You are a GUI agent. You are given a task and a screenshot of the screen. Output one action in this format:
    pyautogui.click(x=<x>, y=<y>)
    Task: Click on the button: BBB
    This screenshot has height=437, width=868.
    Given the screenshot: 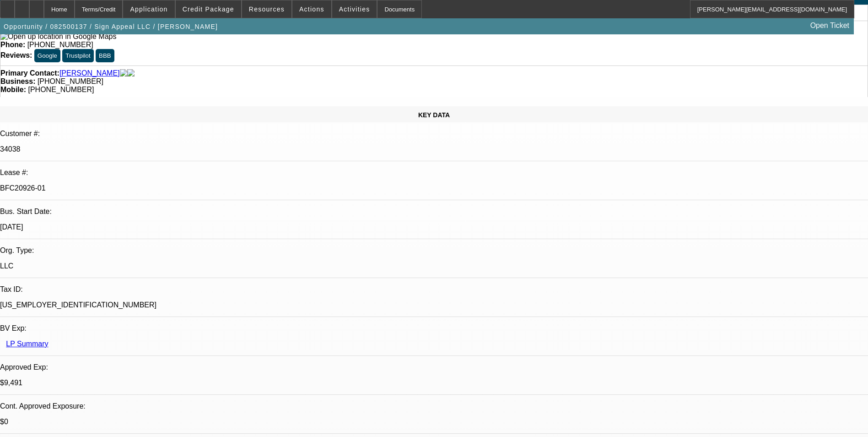 What is the action you would take?
    pyautogui.click(x=105, y=56)
    